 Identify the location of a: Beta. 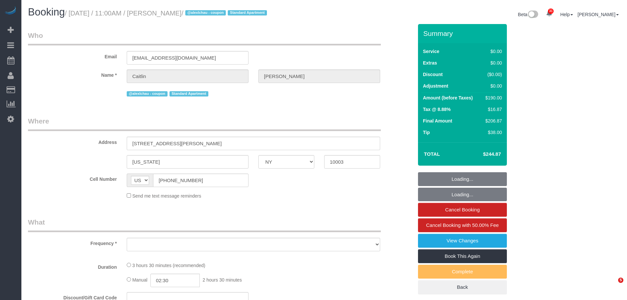
(528, 14).